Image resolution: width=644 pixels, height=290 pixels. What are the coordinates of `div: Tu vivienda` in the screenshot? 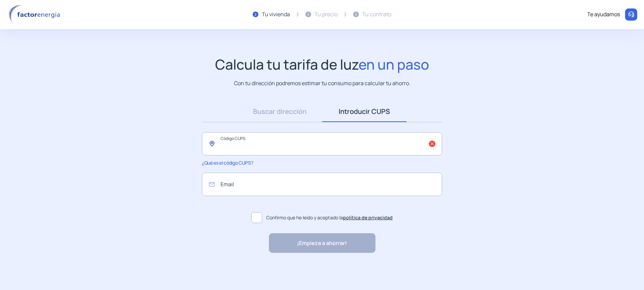 It's located at (276, 14).